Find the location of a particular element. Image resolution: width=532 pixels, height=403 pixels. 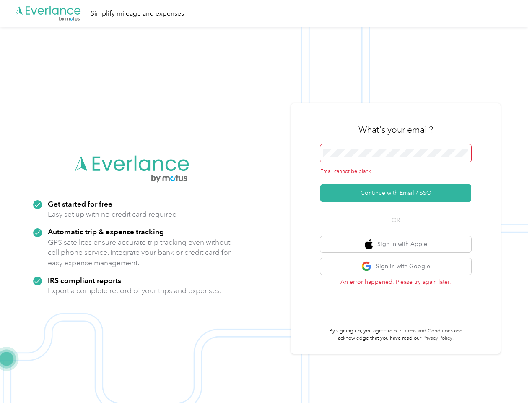

p: GPS satellites ensure accurate trip tracking even without cell phone service. Integrate your bank... is located at coordinates (139, 253).